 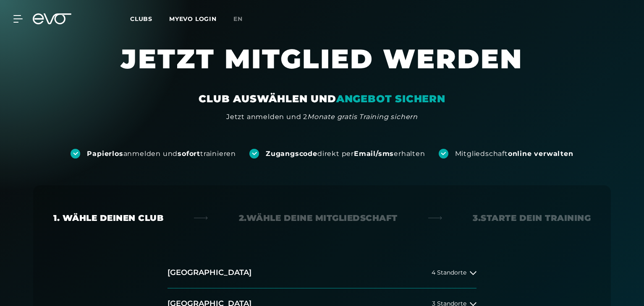 I want to click on div: 3. Starte dein Training, so click(x=532, y=218).